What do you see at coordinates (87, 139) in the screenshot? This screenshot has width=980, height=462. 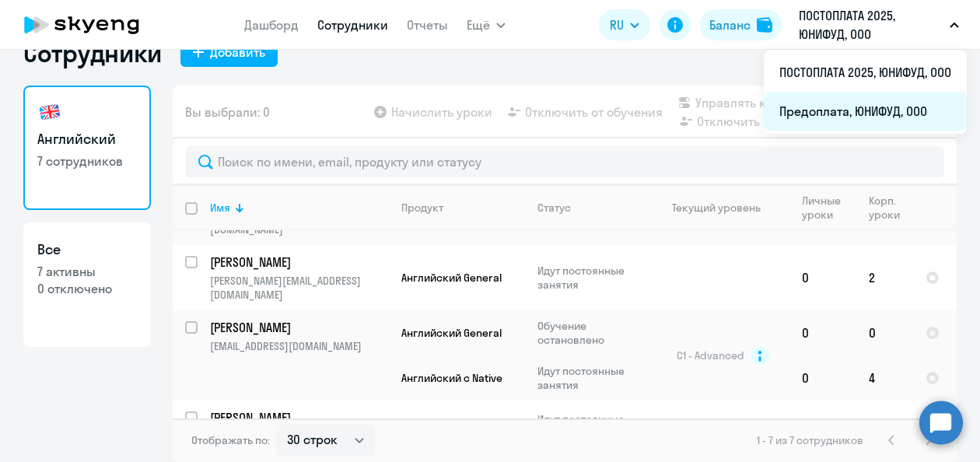 I see `h3: Английский` at bounding box center [87, 139].